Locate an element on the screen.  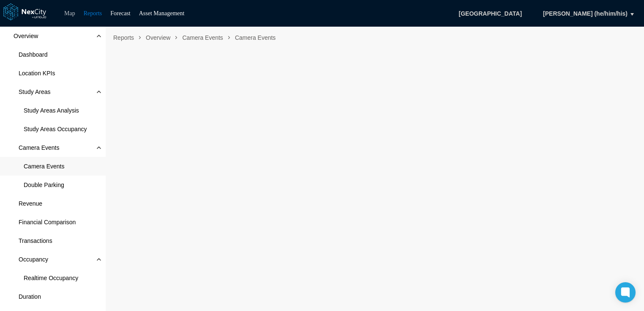
span: Dashboard is located at coordinates (33, 55).